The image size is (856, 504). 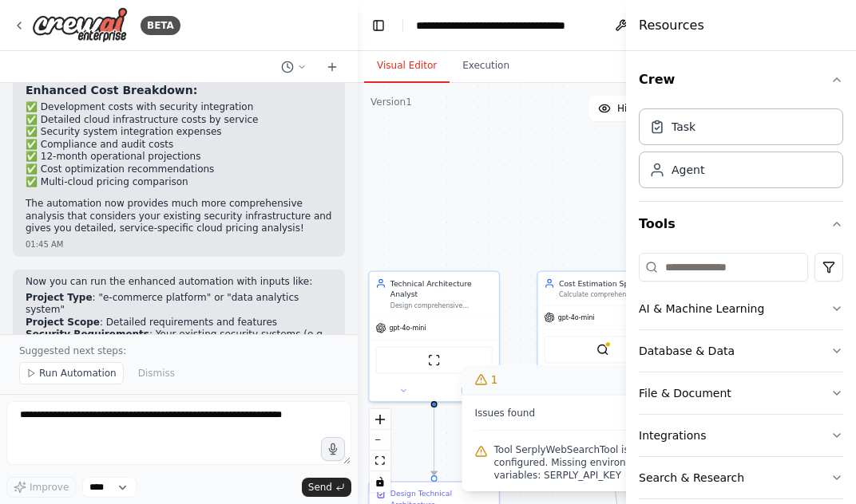 I want to click on strong: Enhanced Cost Breakdown:, so click(x=111, y=90).